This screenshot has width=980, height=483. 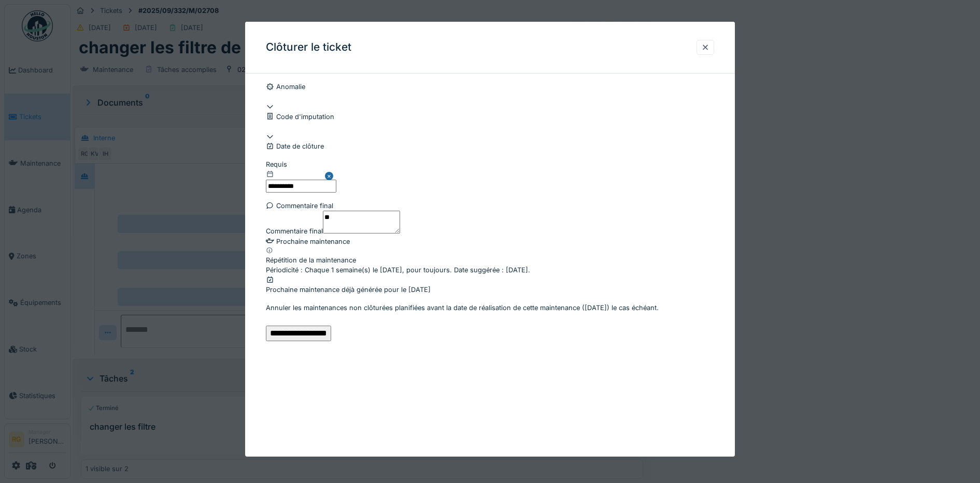 I want to click on div: Code d'imputation, so click(x=490, y=116).